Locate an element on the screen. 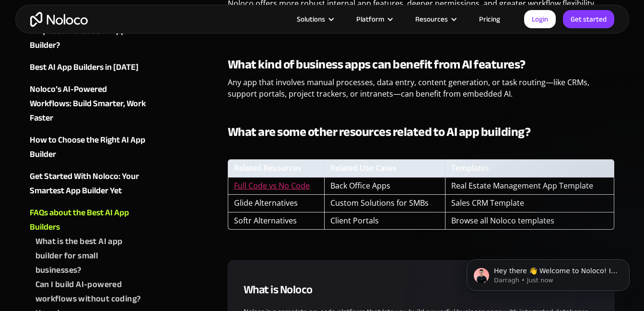 This screenshot has height=311, width=644. a: Sales CRM Template is located at coordinates (488, 203).